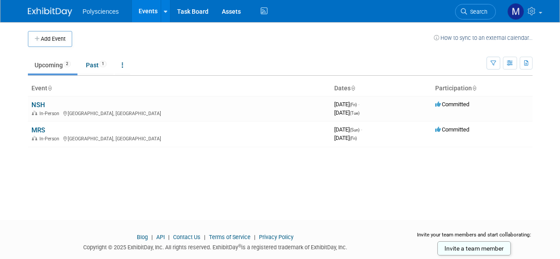  What do you see at coordinates (476, 12) in the screenshot?
I see `a: Search` at bounding box center [476, 12].